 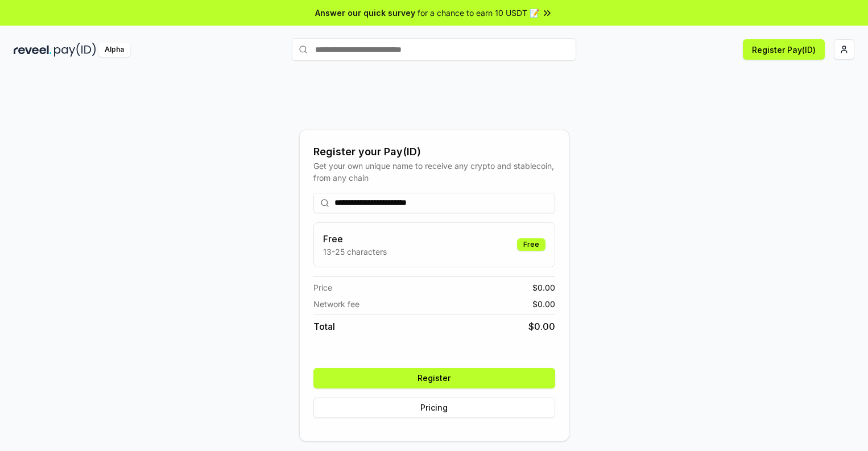 What do you see at coordinates (434, 408) in the screenshot?
I see `button: Pricing` at bounding box center [434, 408].